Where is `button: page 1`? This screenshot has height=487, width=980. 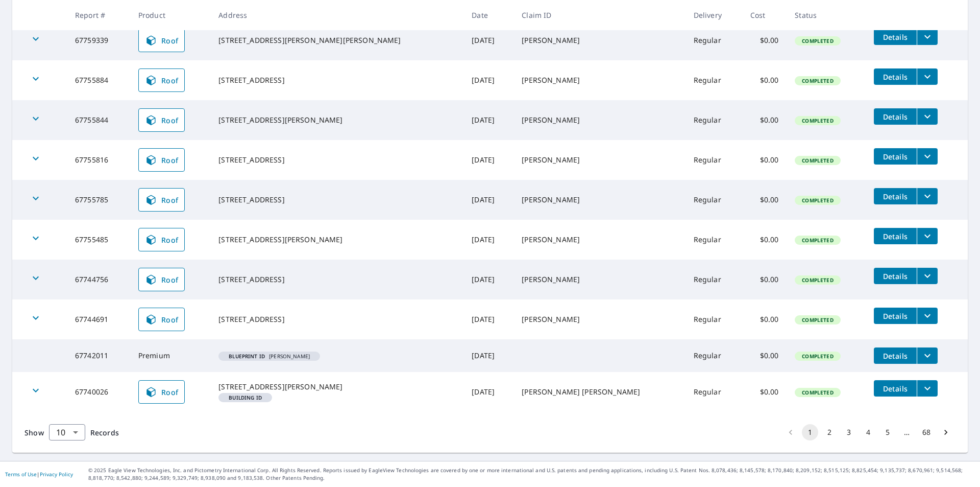 button: page 1 is located at coordinates (810, 432).